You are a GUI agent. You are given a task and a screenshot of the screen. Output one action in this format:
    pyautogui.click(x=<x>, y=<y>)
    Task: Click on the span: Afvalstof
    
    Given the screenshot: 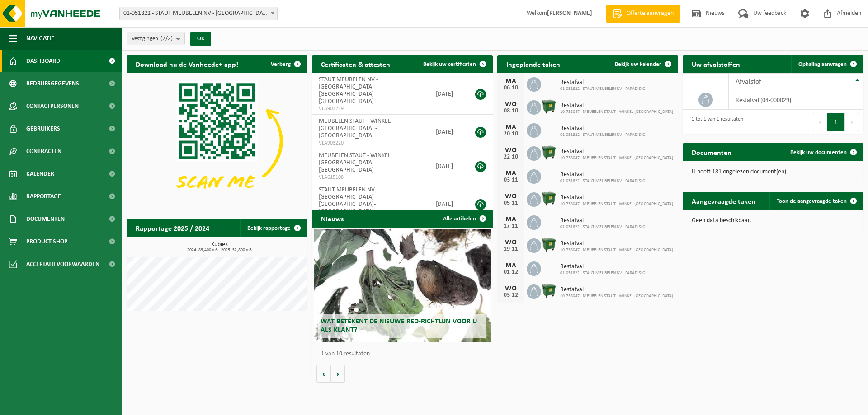 What is the action you would take?
    pyautogui.click(x=748, y=82)
    